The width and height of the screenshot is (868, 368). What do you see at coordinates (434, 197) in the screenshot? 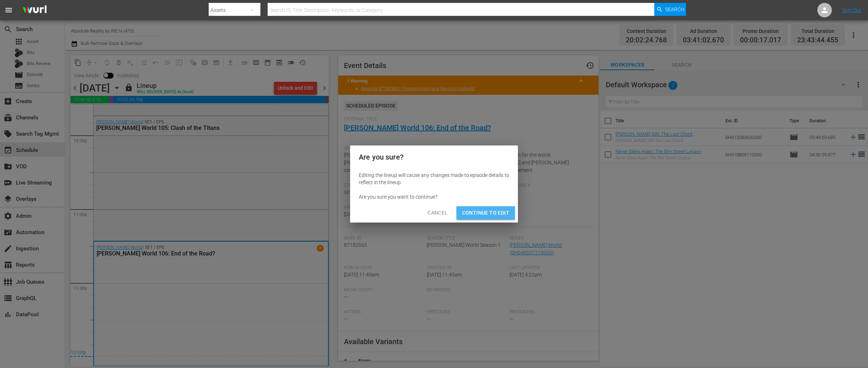
I see `div: Are you sure you want to continue?` at bounding box center [434, 197].